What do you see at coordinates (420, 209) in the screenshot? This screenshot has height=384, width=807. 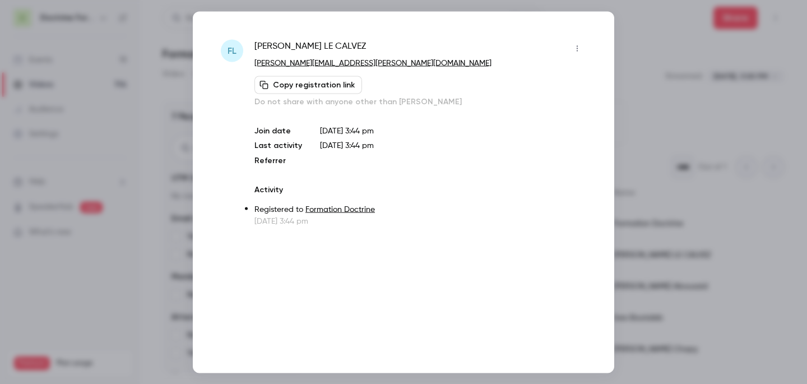 I see `p: Registered to` at bounding box center [420, 209].